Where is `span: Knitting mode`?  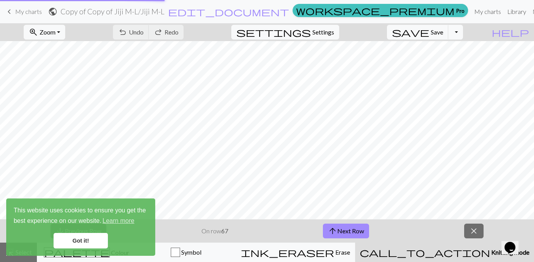 span: Knitting mode is located at coordinates (510, 252).